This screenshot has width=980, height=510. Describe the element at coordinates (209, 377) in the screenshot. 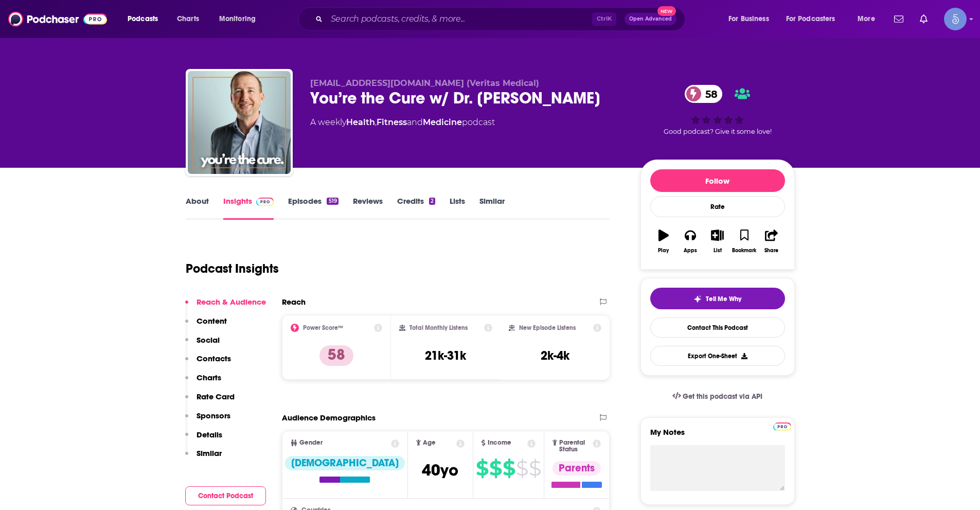

I see `p: Charts` at that location.